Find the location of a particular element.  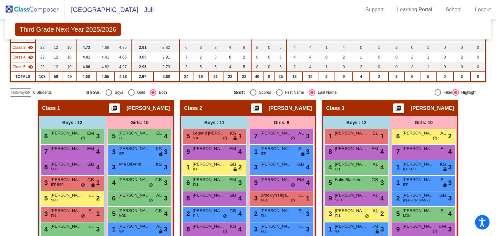

span: Class 1 is located at coordinates (51, 108).